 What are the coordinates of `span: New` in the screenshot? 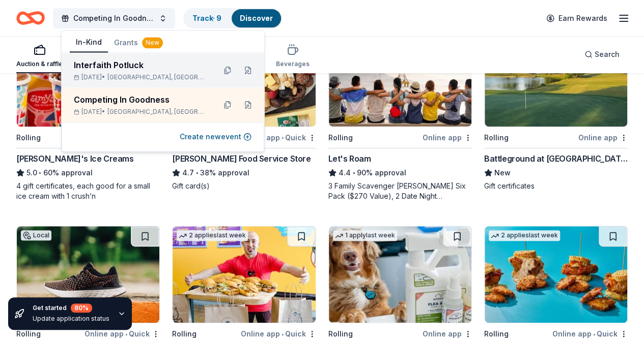 It's located at (502, 173).